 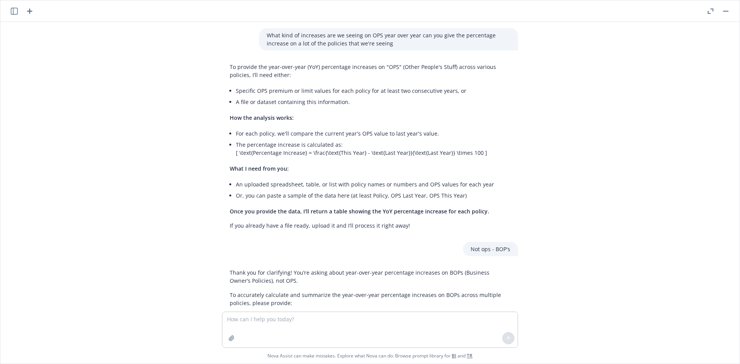 What do you see at coordinates (373, 184) in the screenshot?
I see `li: An uploaded spreadsheet, table, or list with policy names or numbers and OPS values for each year` at bounding box center [373, 184].